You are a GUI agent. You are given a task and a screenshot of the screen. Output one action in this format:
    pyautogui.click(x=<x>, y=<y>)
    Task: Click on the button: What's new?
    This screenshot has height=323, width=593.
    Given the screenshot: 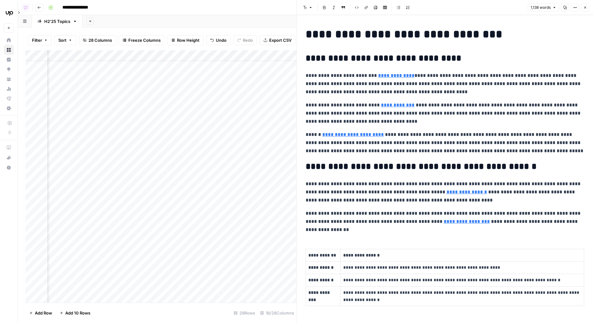 What is the action you would take?
    pyautogui.click(x=9, y=158)
    